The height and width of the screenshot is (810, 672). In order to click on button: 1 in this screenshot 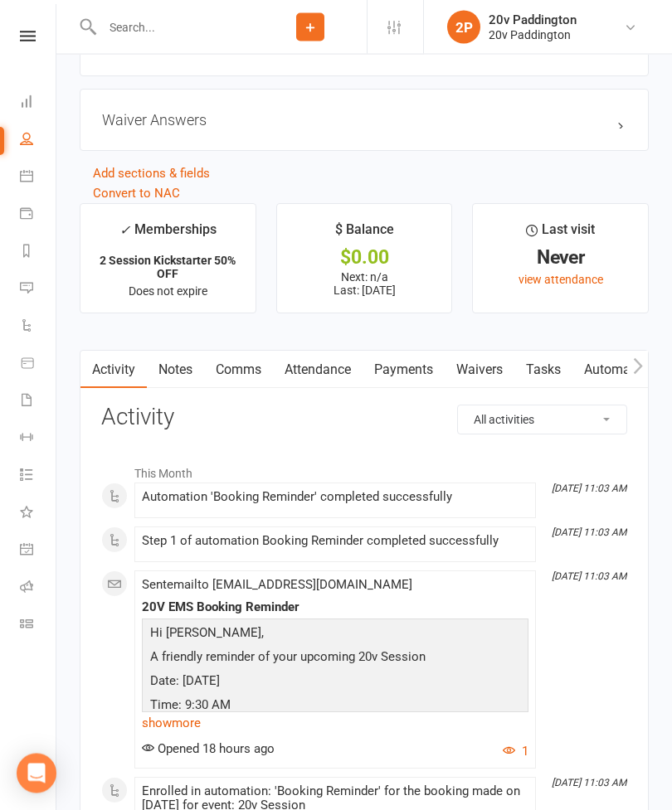, I will do `click(515, 752)`.